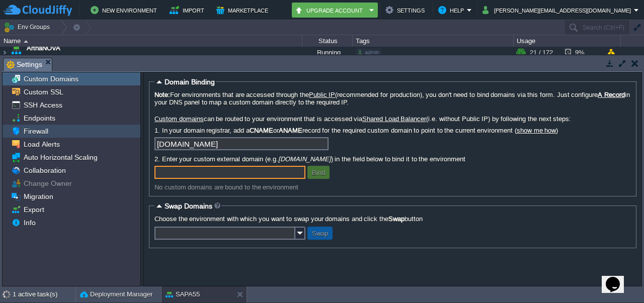 The height and width of the screenshot is (303, 644). What do you see at coordinates (536, 130) in the screenshot?
I see `a: show me how` at bounding box center [536, 130].